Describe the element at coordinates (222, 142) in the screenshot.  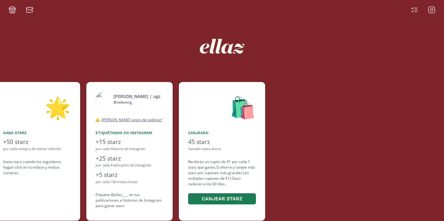
I see `div: 45 starz` at that location.